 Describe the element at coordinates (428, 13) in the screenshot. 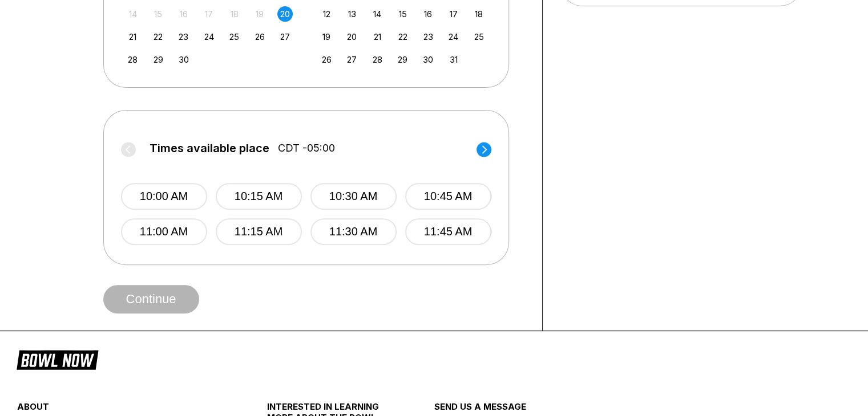

I see `div: Choose Thursday, October 16th, 2025` at that location.